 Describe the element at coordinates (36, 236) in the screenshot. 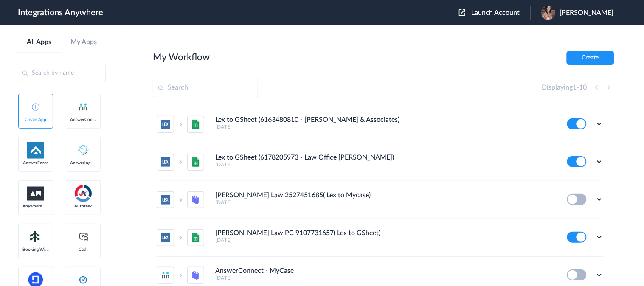

I see `img: Setmore_Logo.svg` at that location.